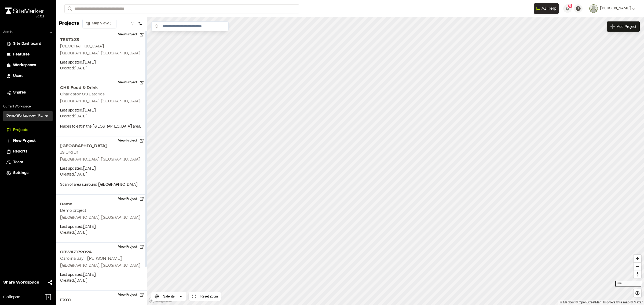 The image size is (644, 305). What do you see at coordinates (24, 141) in the screenshot?
I see `span: New Project` at bounding box center [24, 141].